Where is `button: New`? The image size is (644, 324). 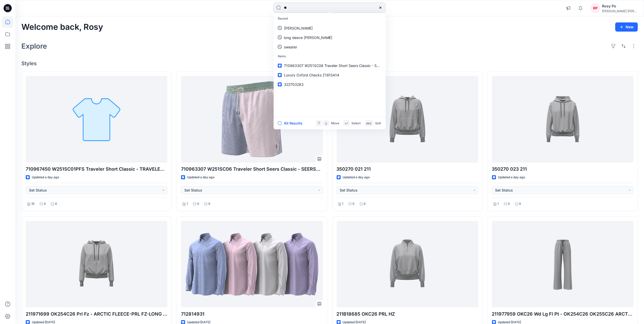 button: New is located at coordinates (627, 27).